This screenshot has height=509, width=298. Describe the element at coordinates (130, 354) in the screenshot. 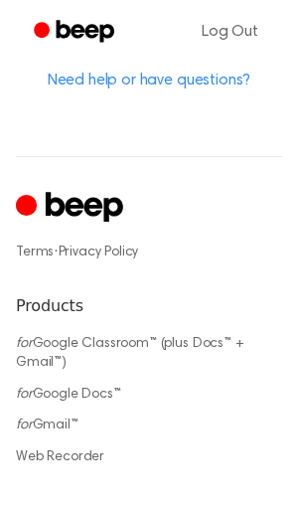

I see `a: forGoogle Classroom™ (plus Docs™ + Gmail™)` at that location.